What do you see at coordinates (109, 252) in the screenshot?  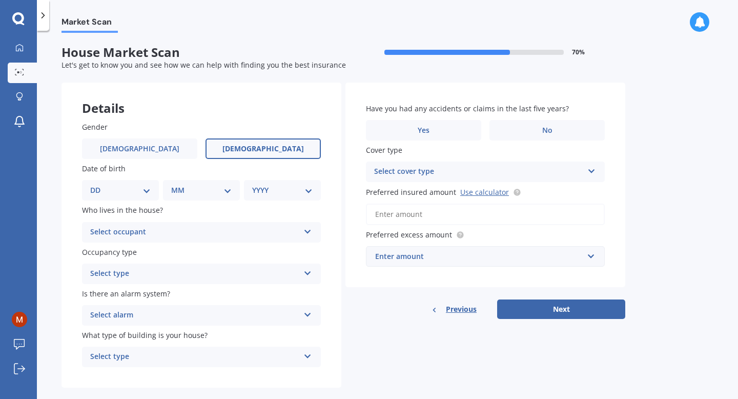 I see `span: Occupancy type` at bounding box center [109, 252].